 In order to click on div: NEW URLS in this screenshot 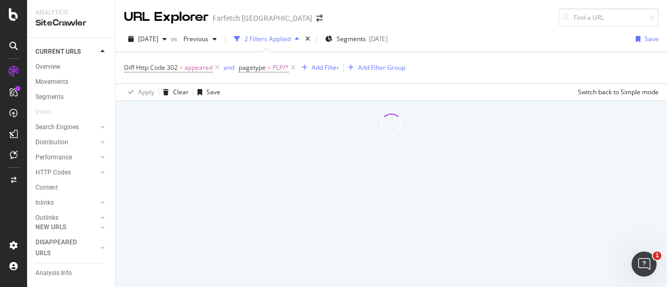, I will do `click(51, 227)`.